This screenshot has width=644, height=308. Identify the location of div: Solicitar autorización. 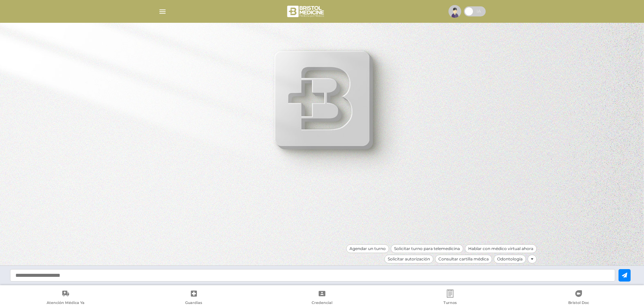
(409, 259).